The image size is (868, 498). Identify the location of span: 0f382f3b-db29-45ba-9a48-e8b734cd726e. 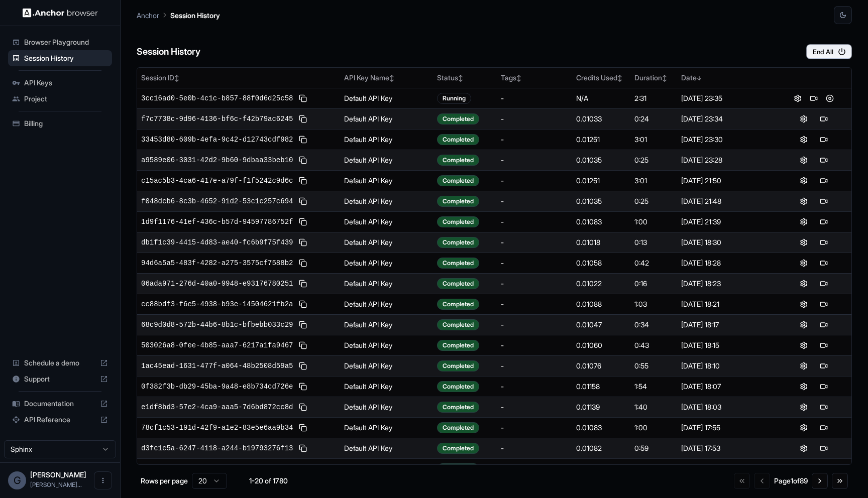
(217, 387).